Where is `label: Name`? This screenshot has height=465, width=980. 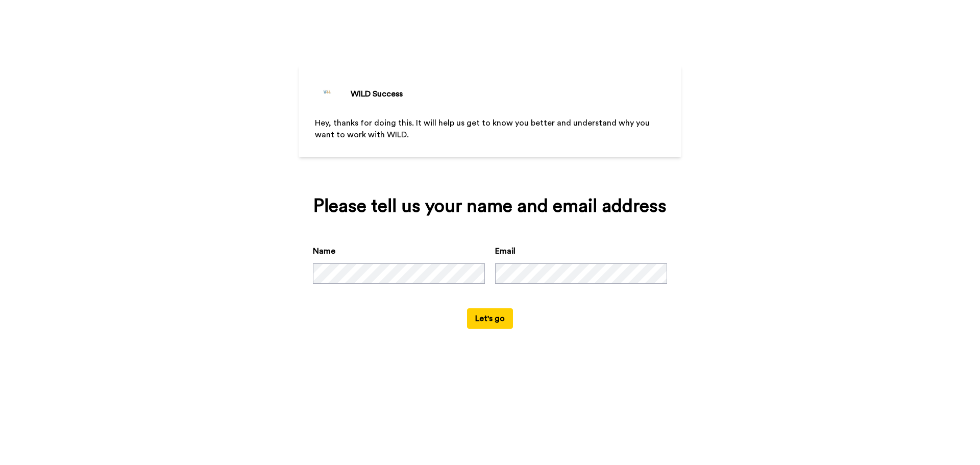 label: Name is located at coordinates (324, 251).